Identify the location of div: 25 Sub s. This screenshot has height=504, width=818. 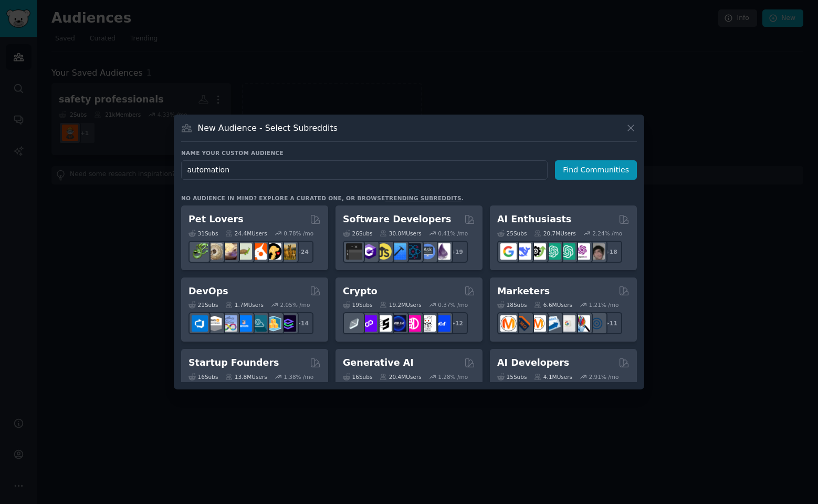
(512, 233).